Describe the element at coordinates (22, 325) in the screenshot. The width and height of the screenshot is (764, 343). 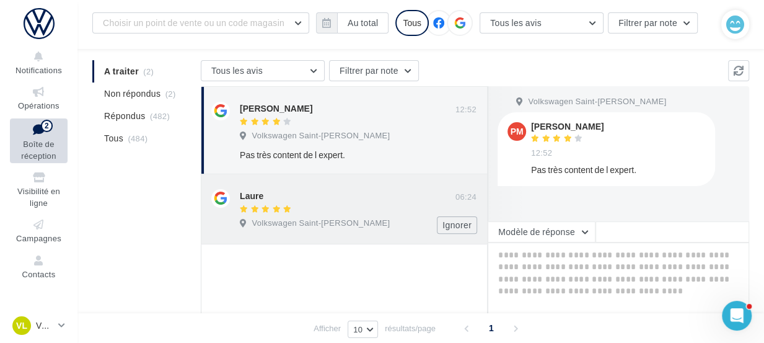
I see `span: VL` at that location.